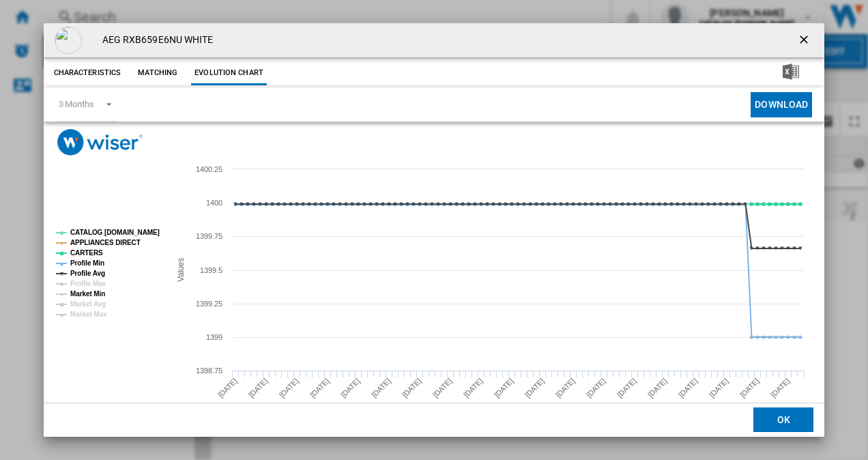  What do you see at coordinates (805, 40) in the screenshot?
I see `button: getI18NText('BUTTONS.CLOSE_DIALOG')` at bounding box center [805, 40].